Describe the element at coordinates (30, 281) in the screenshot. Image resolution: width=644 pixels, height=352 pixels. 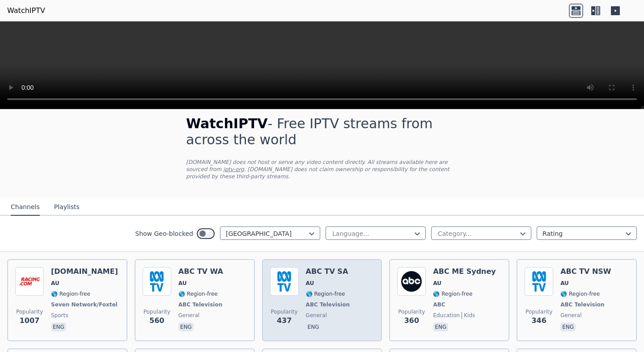
I see `img: Racing.com` at that location.